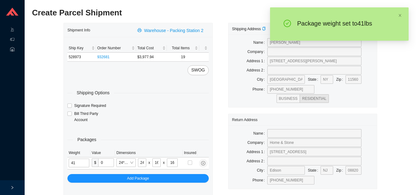 The width and height of the screenshot is (416, 195). What do you see at coordinates (151, 48) in the screenshot?
I see `th: Total Cost sortable` at bounding box center [151, 48].